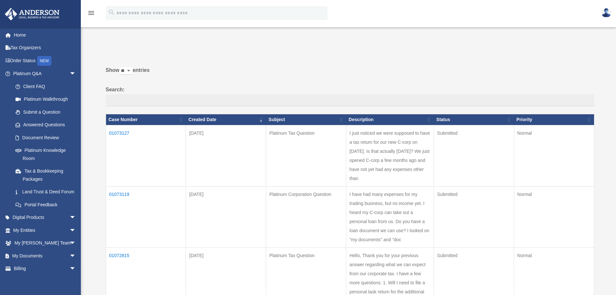 The height and width of the screenshot is (295, 616). I want to click on img: Anderson Advisors Platinum Portal, so click(32, 14).